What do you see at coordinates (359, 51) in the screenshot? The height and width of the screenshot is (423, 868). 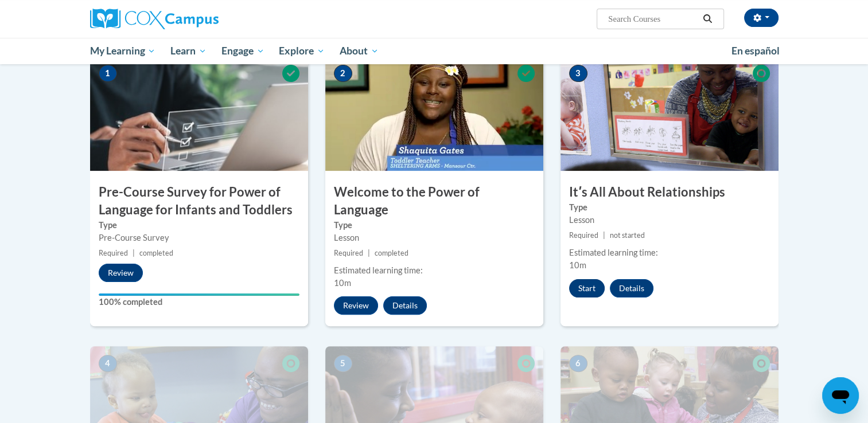 I see `a: About` at bounding box center [359, 51].